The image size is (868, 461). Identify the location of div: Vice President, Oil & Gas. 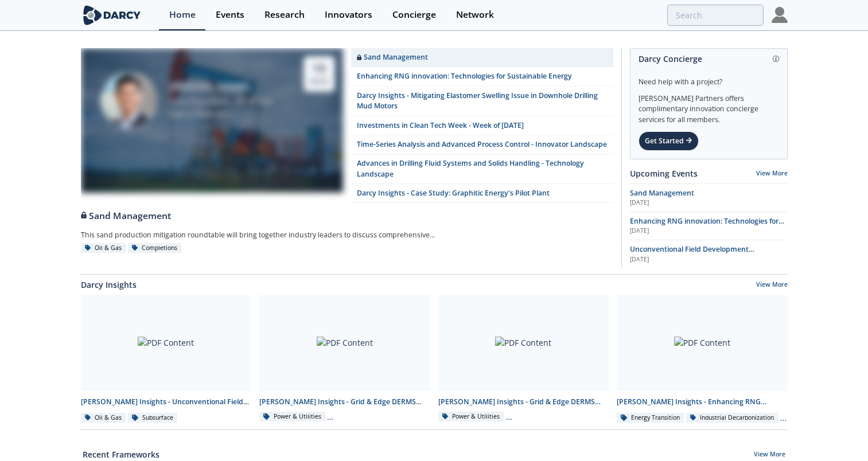
(221, 101).